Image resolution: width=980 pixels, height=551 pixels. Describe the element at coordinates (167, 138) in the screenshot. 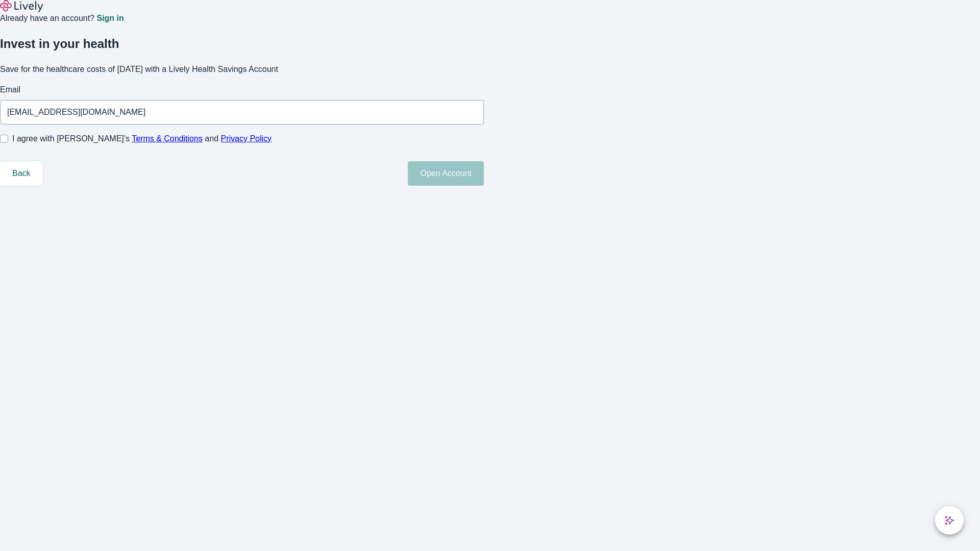

I see `a: Terms & Conditions` at that location.